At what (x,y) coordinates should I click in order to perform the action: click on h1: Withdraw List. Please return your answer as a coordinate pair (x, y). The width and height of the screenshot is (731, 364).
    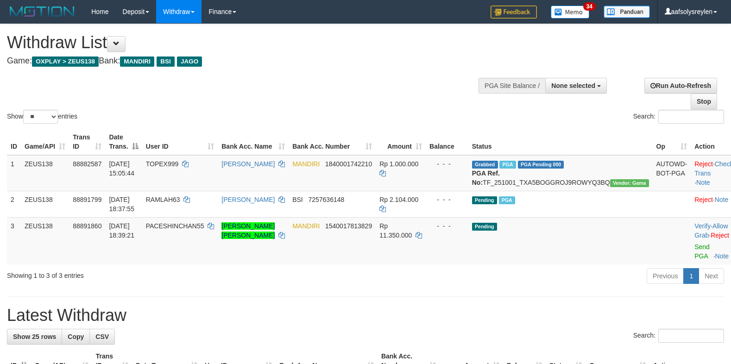
    Looking at the image, I should click on (242, 43).